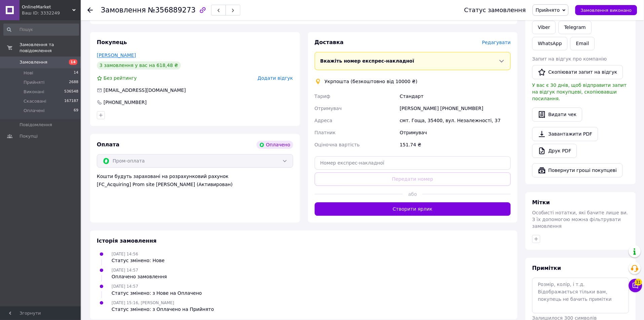 The height and width of the screenshot is (320, 644). I want to click on span: Покупець, so click(112, 42).